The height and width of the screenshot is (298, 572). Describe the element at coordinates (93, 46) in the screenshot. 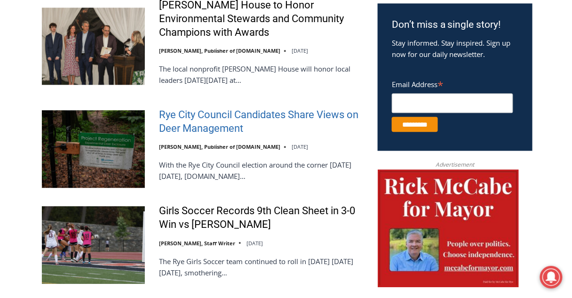

I see `img: Wainwright House to Honor Environmental Stewards and Community Champions with Awards` at that location.